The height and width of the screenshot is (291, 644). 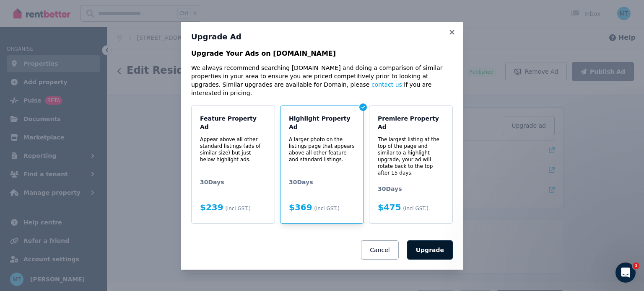 What do you see at coordinates (379, 250) in the screenshot?
I see `button: Cancel` at bounding box center [379, 250].